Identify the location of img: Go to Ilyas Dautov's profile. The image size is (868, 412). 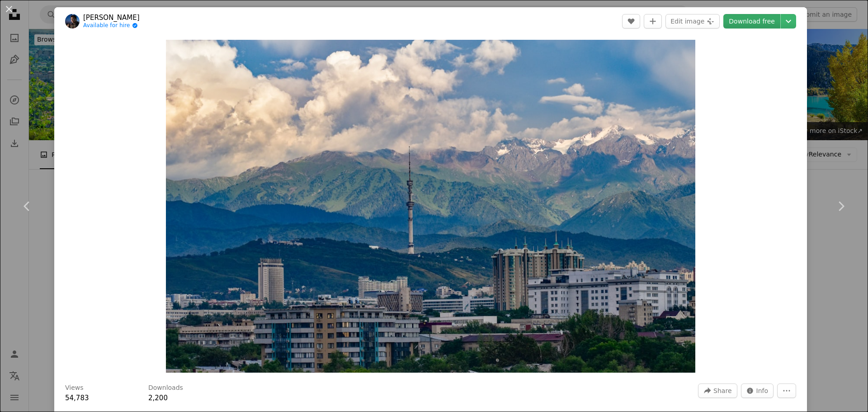
(73, 21).